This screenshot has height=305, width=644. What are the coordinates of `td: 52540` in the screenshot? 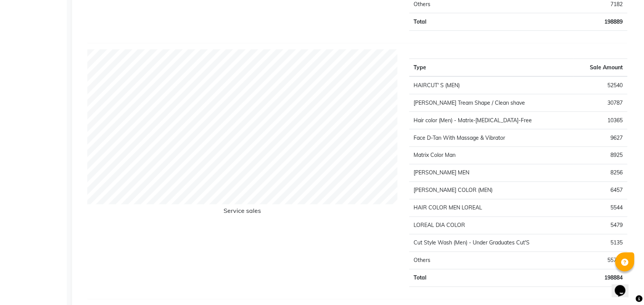 It's located at (601, 85).